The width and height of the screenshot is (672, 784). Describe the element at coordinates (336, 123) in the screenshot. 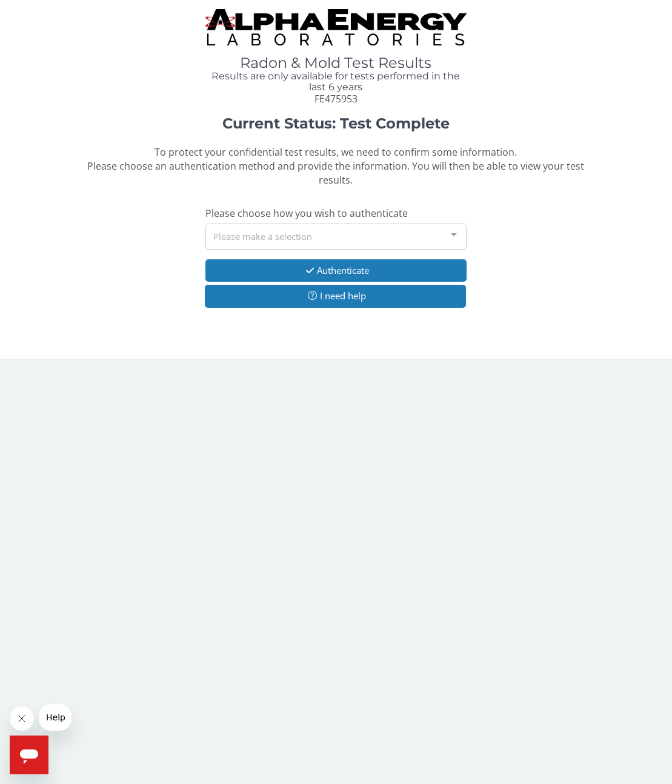

I see `strong: Current Status: Test Complete` at that location.